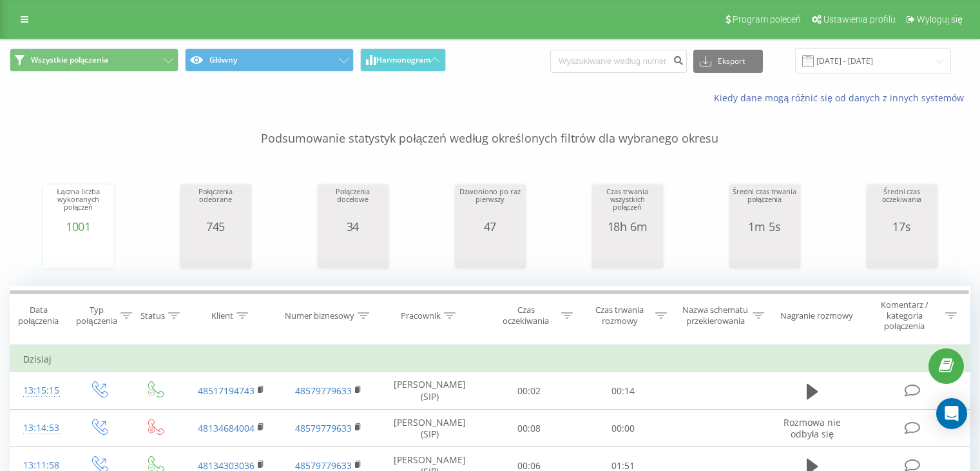 This screenshot has width=980, height=471. What do you see at coordinates (902, 204) in the screenshot?
I see `div: Średni czas oczekiwania` at bounding box center [902, 204].